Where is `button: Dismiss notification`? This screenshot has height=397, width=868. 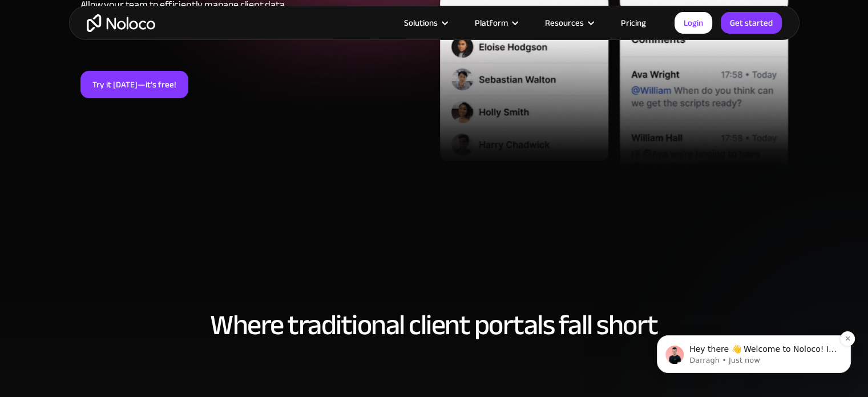
button: Dismiss notification is located at coordinates (207, 75).